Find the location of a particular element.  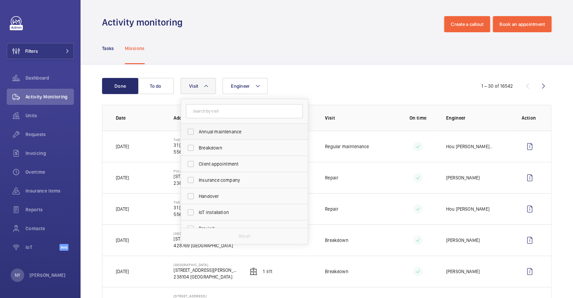

span: IoT is located at coordinates (42, 247).